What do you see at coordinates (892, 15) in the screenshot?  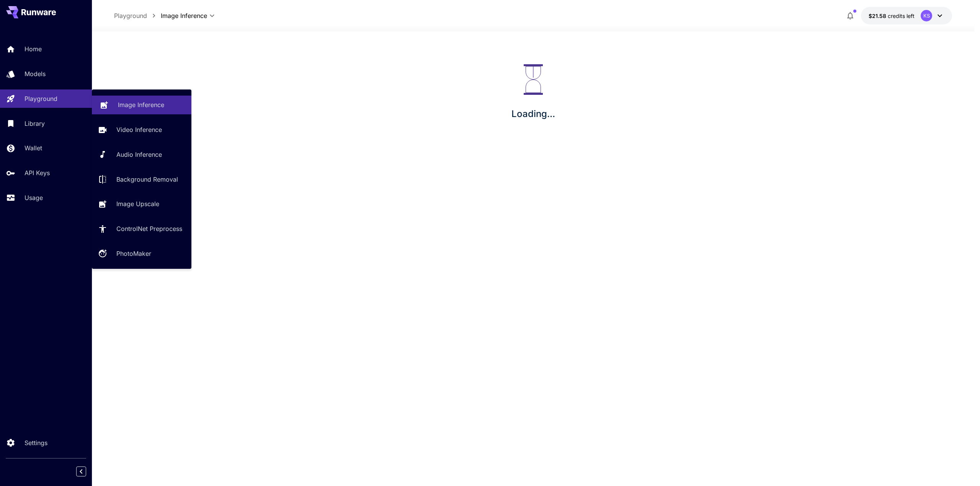 I see `div: $21.5821` at bounding box center [892, 15].